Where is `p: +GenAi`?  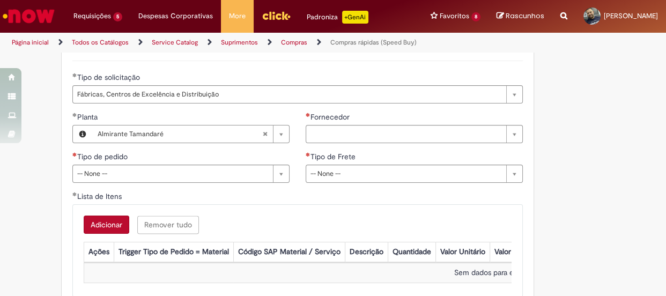 p: +GenAi is located at coordinates (355, 17).